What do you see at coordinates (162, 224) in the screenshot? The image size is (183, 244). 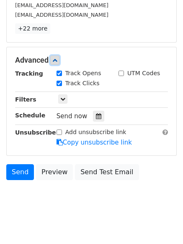 I see `div: Chat Widget` at bounding box center [162, 224].